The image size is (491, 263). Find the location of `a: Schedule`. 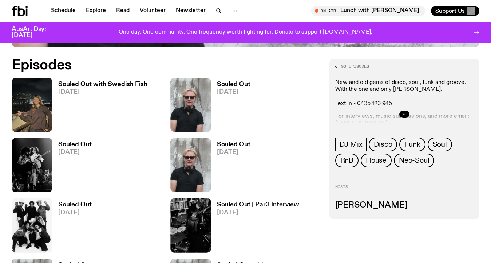

a: Schedule is located at coordinates (63, 11).